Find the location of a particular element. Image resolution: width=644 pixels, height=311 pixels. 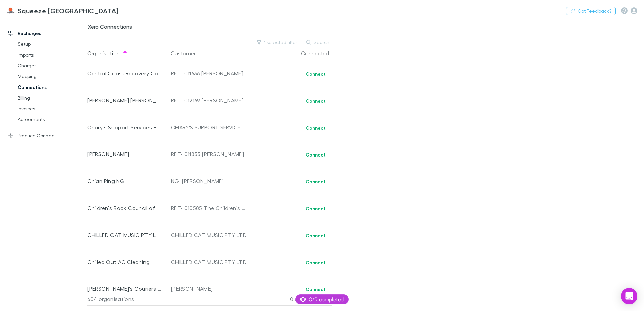

a: Setup is located at coordinates (51, 44).